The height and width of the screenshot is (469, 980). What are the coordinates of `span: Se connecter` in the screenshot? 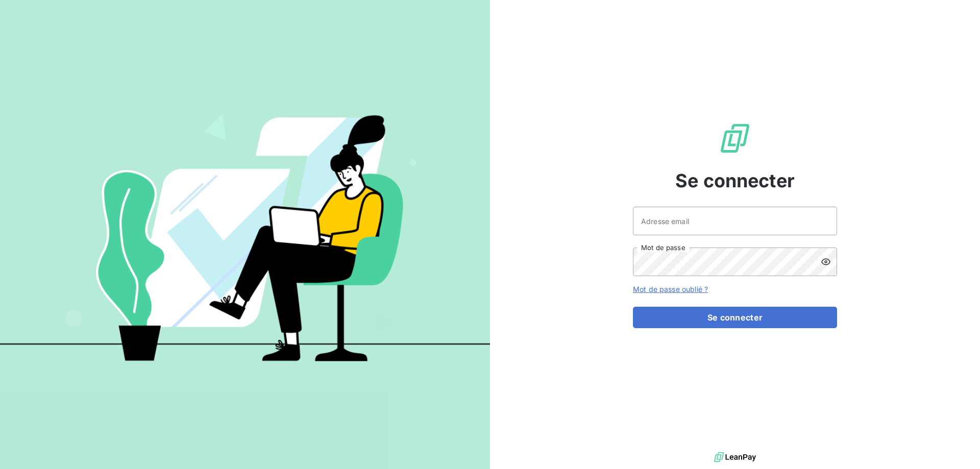 It's located at (735, 181).